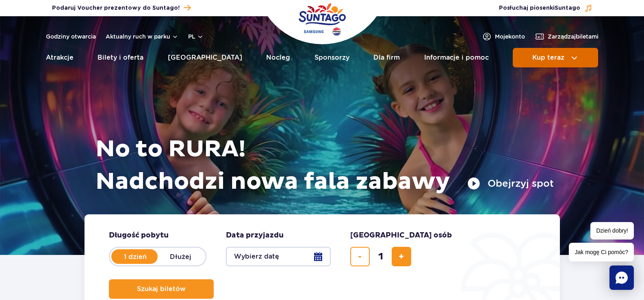  I want to click on span: Długość pobytu, so click(139, 236).